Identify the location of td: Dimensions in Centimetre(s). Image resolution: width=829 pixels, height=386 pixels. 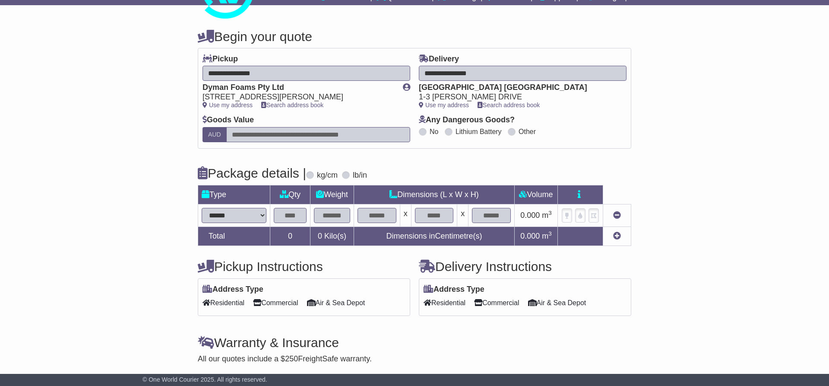
(434, 236).